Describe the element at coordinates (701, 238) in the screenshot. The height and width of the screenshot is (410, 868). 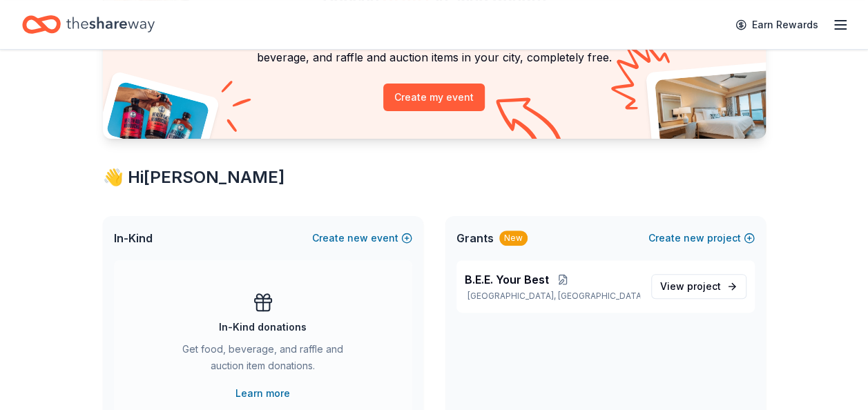
I see `button: Createnewproject` at that location.